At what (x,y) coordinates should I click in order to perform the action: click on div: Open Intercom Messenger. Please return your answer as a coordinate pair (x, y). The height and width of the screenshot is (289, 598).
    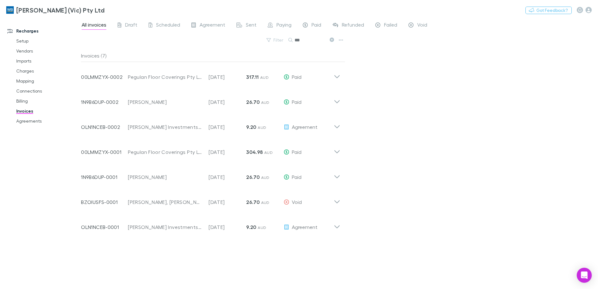
    Looking at the image, I should click on (585, 275).